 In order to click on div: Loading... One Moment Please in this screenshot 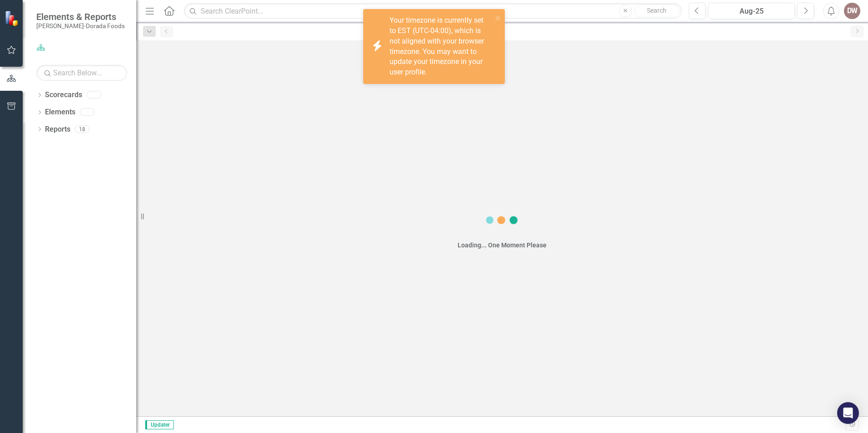, I will do `click(502, 245)`.